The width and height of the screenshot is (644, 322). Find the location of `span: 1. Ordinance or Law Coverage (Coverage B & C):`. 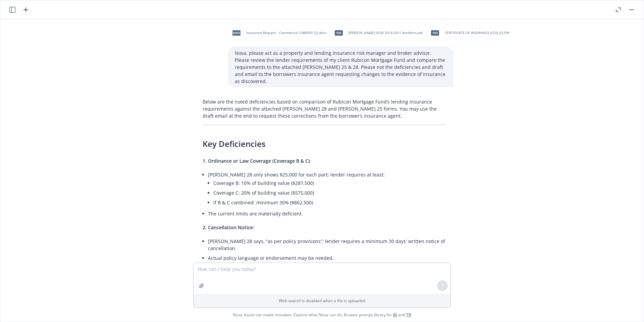

span: 1. Ordinance or Law Coverage (Coverage B & C): is located at coordinates (257, 161).